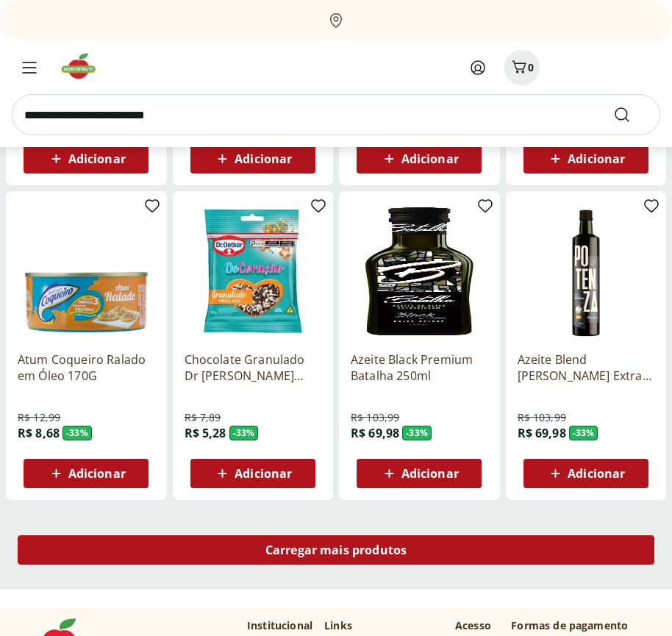  I want to click on p: Acesso, so click(472, 626).